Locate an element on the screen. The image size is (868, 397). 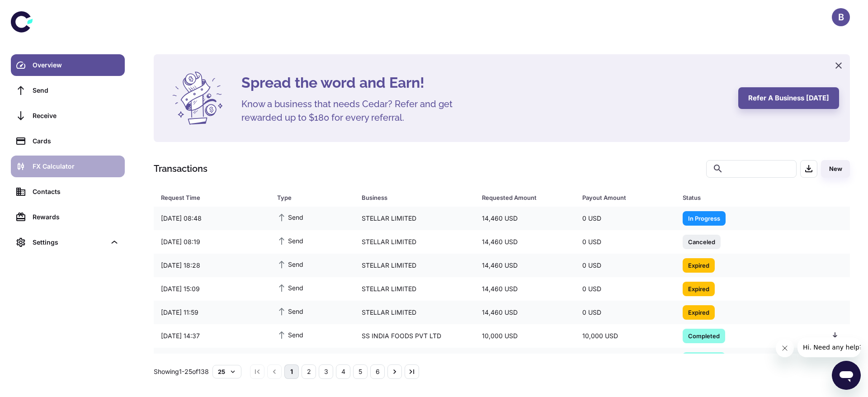
div: Status is located at coordinates (741, 197).